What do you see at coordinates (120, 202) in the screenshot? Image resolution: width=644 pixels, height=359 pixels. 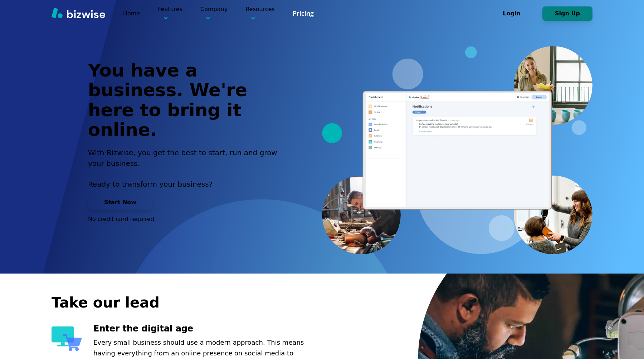 I see `button: Start Now` at bounding box center [120, 202].